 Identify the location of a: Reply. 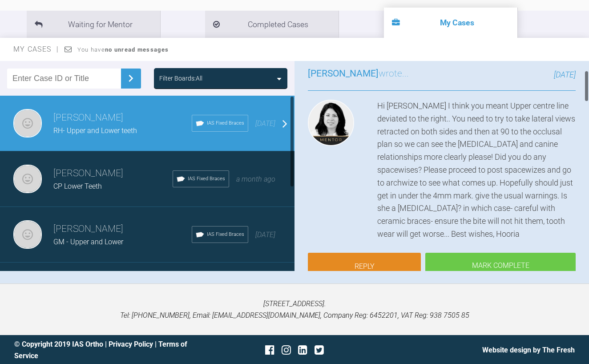
(364, 267).